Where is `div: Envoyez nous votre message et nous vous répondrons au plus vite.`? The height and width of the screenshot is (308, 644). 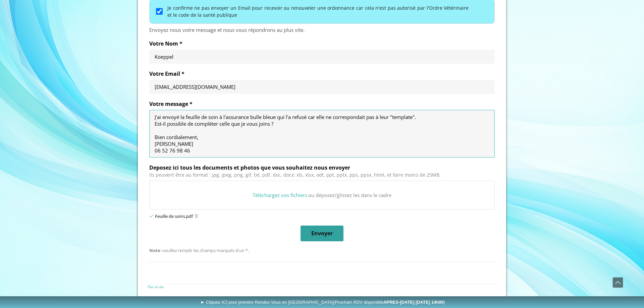 div: Envoyez nous votre message et nous vous répondrons au plus vite. is located at coordinates (322, 30).